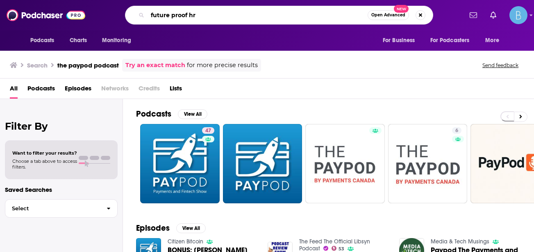 The width and height of the screenshot is (534, 252). Describe the element at coordinates (52, 209) in the screenshot. I see `span: Select` at that location.